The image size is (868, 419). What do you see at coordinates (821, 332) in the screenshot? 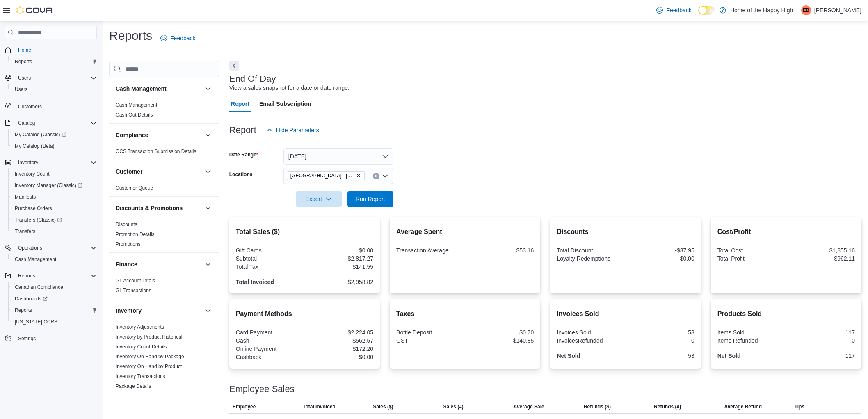
I see `div: 117` at bounding box center [821, 332].